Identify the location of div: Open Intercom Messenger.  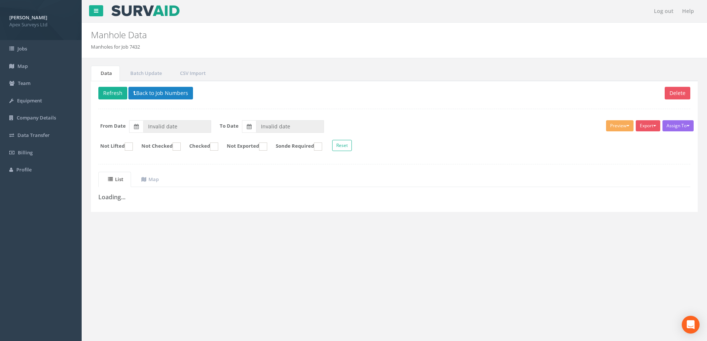
(690, 325).